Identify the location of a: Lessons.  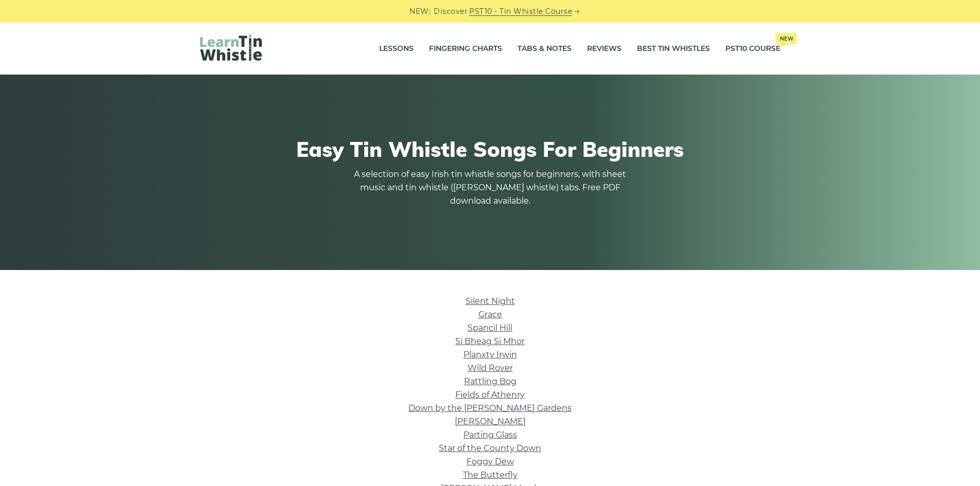
(396, 49).